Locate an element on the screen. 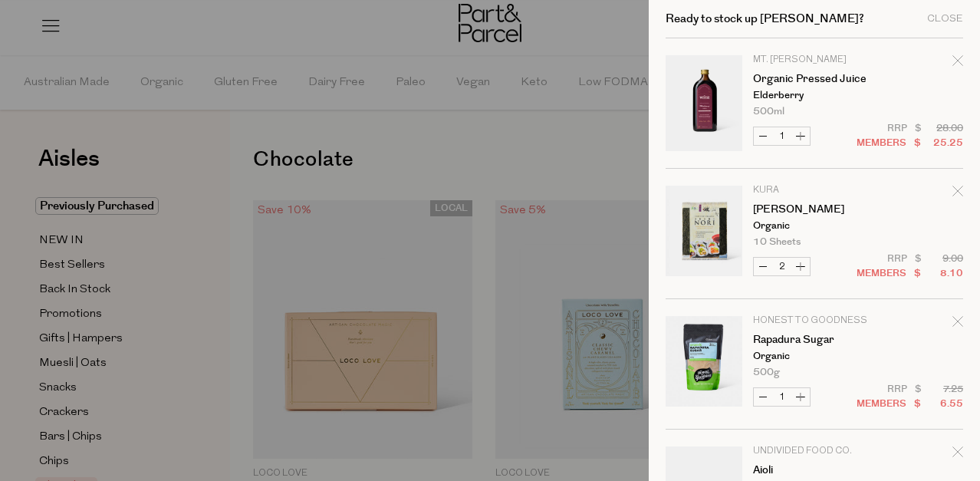  a: Aioli is located at coordinates (812, 470).